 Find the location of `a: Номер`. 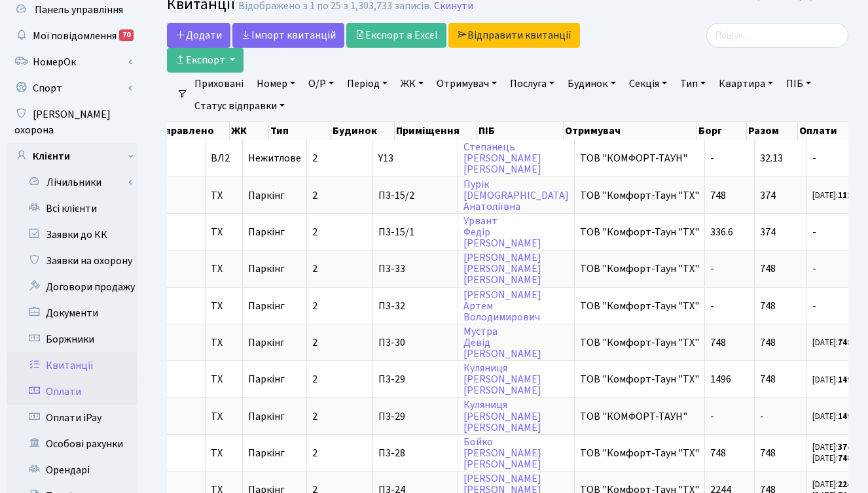

a: Номер is located at coordinates (276, 84).